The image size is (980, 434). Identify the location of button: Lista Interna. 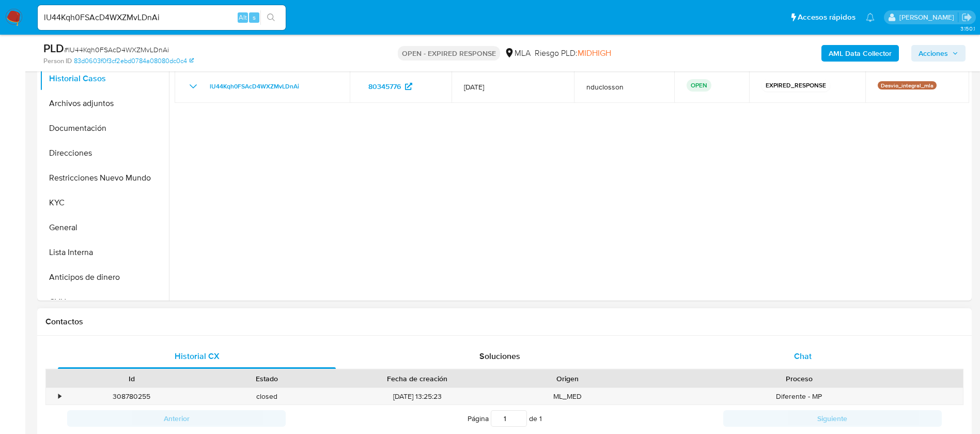
(104, 252).